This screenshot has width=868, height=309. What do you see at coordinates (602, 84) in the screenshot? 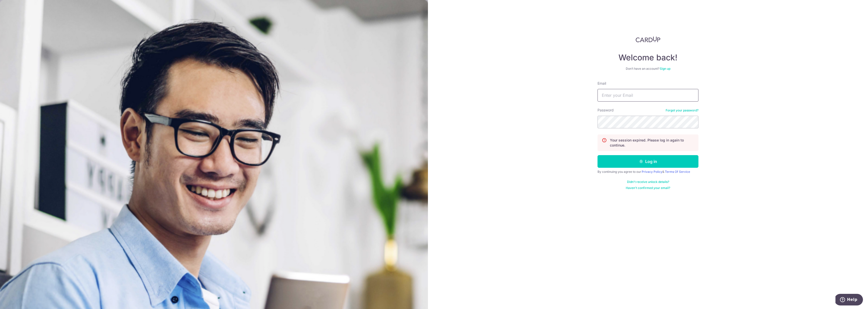
I see `label: Email` at bounding box center [602, 84].